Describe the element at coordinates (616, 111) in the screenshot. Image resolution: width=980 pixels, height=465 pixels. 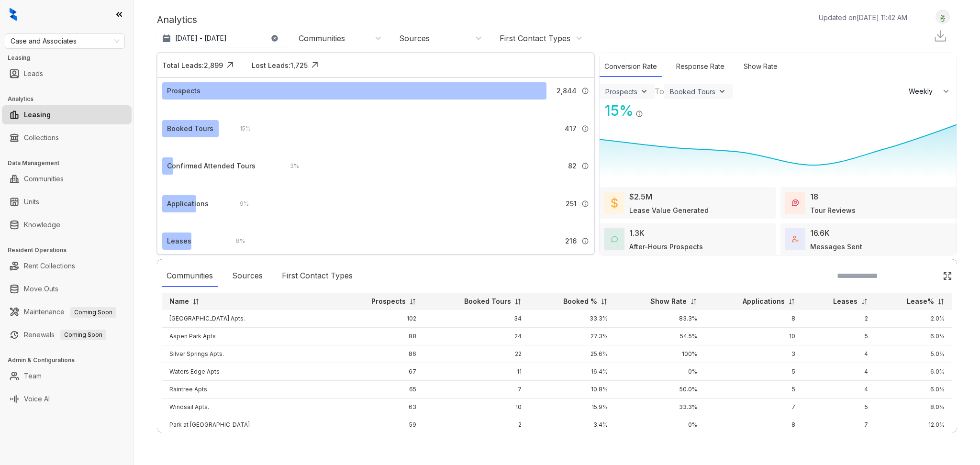
I see `div: 15 %` at that location.